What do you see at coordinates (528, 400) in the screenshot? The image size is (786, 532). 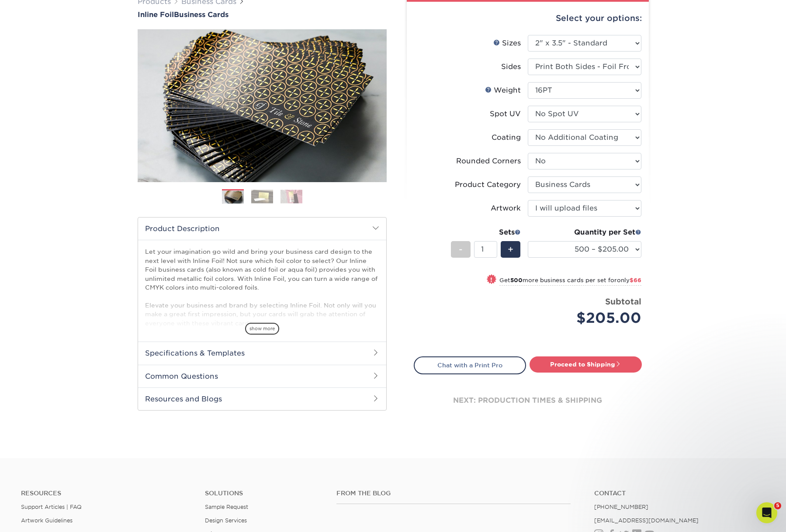 I see `div: next: production times & shipping` at bounding box center [528, 400].